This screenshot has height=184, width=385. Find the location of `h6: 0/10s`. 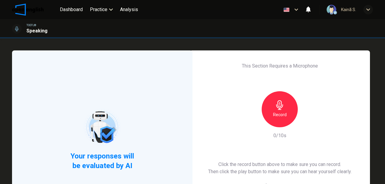

h6: 0/10s is located at coordinates (280, 136).